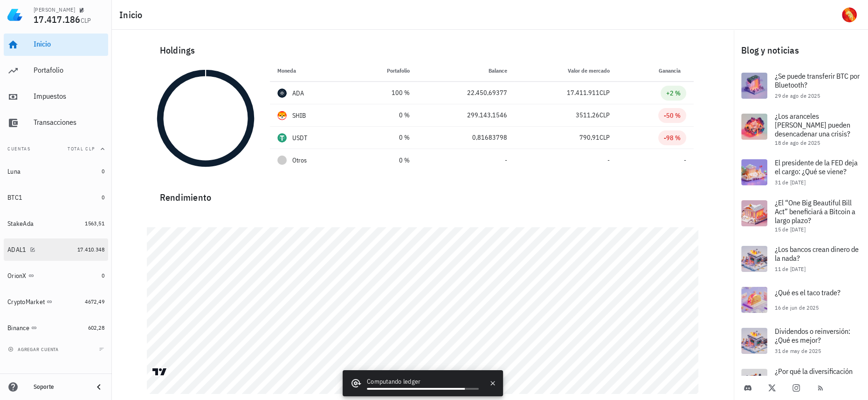  I want to click on a: Transacciones, so click(56, 123).